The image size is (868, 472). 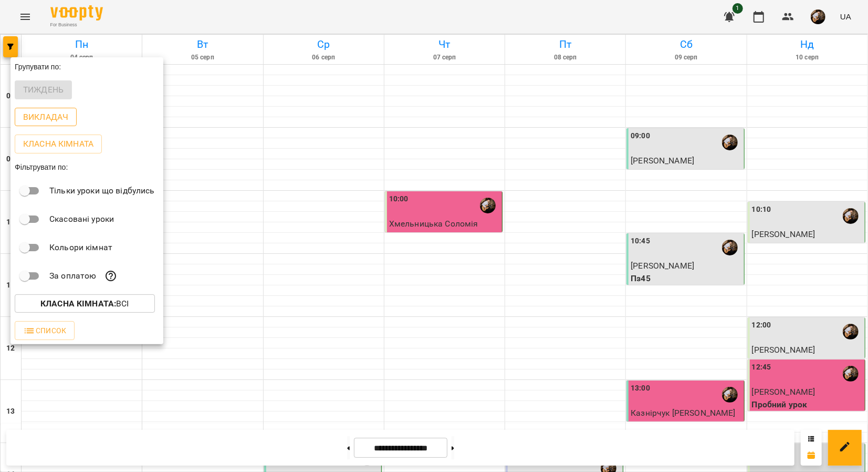 I want to click on div: Фільтрувати по:, so click(x=87, y=167).